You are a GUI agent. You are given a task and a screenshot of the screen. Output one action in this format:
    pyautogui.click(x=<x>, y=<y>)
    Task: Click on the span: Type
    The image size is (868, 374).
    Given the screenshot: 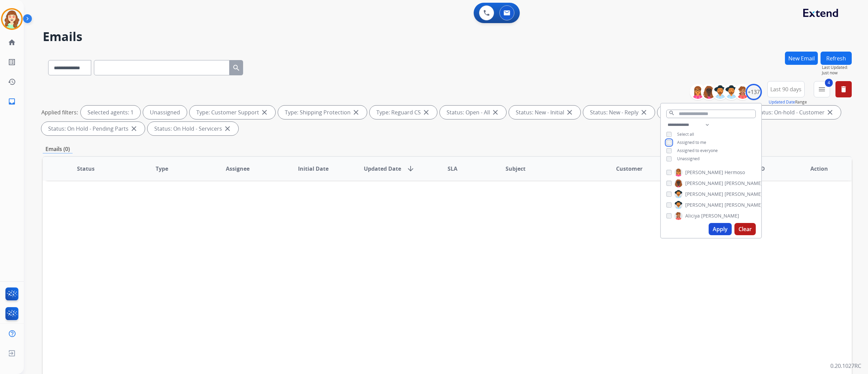 What is the action you would take?
    pyautogui.click(x=162, y=168)
    